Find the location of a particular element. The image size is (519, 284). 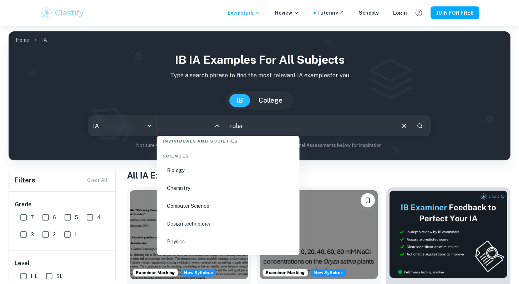

div: IA is located at coordinates (122, 126).